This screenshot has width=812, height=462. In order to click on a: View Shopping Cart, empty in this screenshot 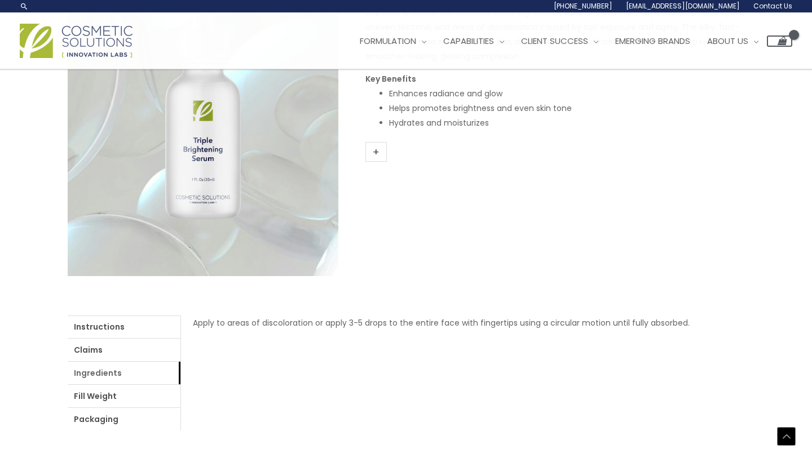, I will do `click(779, 41)`.